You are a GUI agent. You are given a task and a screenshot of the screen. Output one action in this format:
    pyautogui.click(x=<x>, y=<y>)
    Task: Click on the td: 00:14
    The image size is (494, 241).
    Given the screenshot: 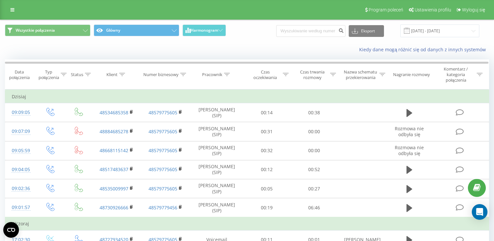 What is the action you would take?
    pyautogui.click(x=267, y=113)
    